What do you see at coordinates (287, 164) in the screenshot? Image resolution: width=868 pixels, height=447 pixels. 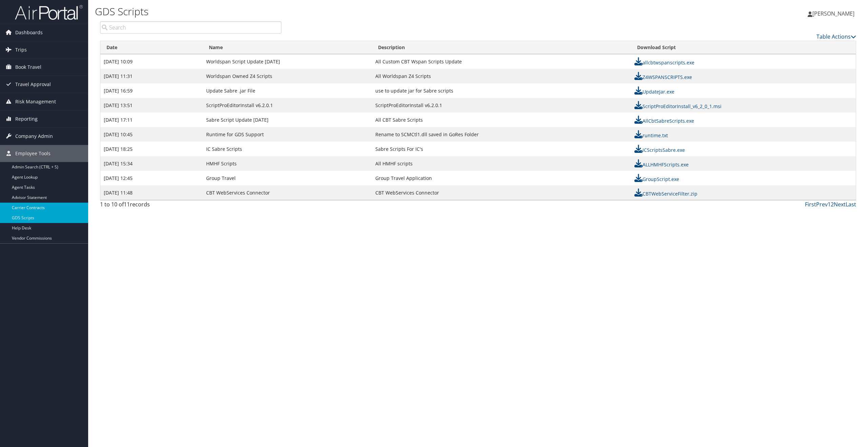 I see `td: HMHF Scripts` at bounding box center [287, 164].